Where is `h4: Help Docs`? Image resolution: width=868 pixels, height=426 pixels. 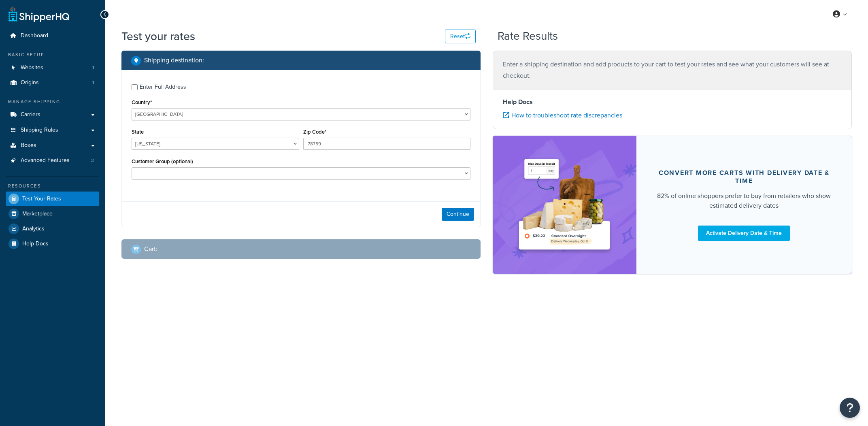 h4: Help Docs is located at coordinates (673, 102).